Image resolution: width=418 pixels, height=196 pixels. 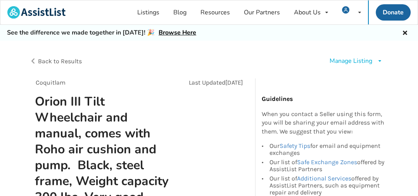 I want to click on img: assistlist-logo, so click(x=36, y=12).